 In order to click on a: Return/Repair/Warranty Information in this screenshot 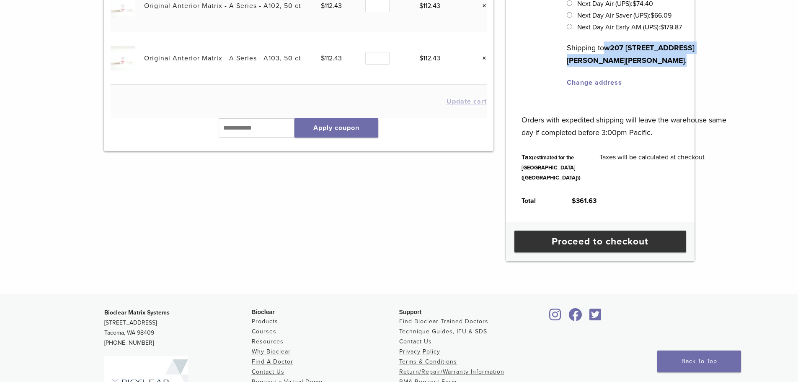, I will do `click(452, 371)`.